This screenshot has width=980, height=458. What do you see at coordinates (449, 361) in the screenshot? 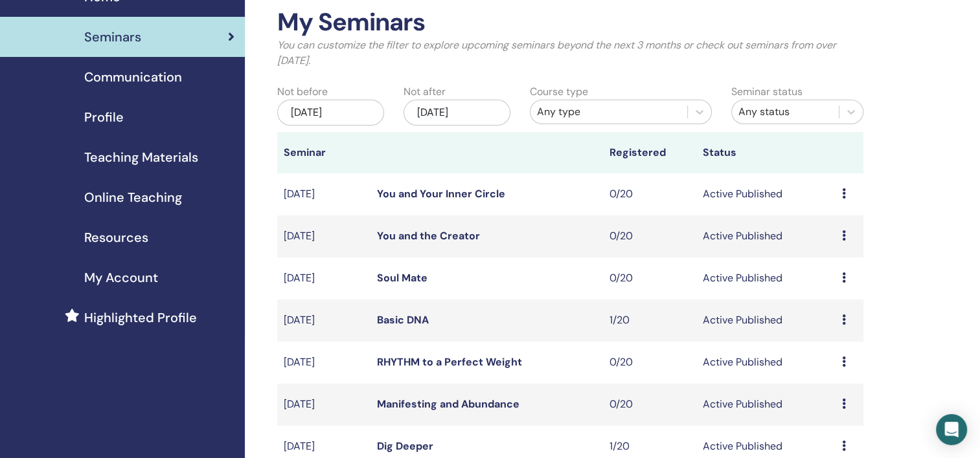
I see `a: RHYTHM to a Perfect Weight` at bounding box center [449, 361].